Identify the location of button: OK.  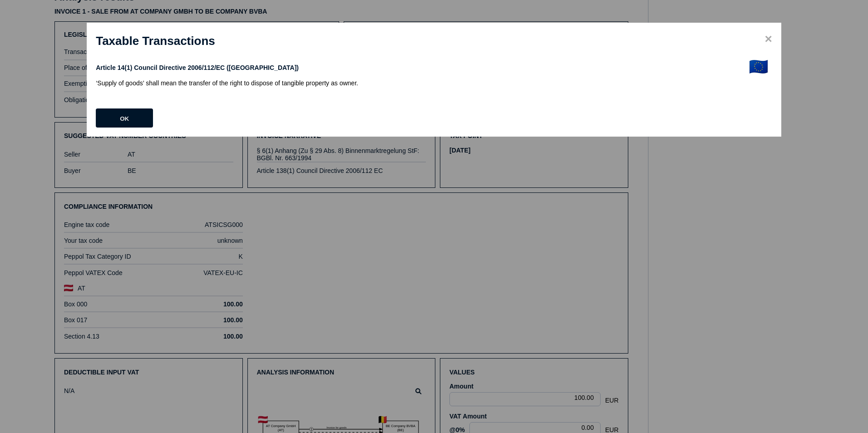
(125, 118).